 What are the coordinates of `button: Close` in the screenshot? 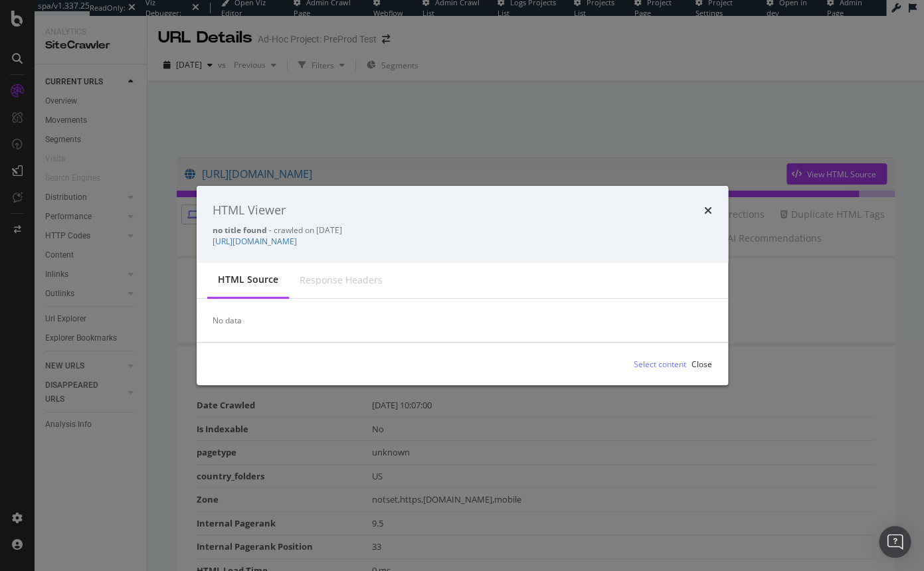 It's located at (701, 364).